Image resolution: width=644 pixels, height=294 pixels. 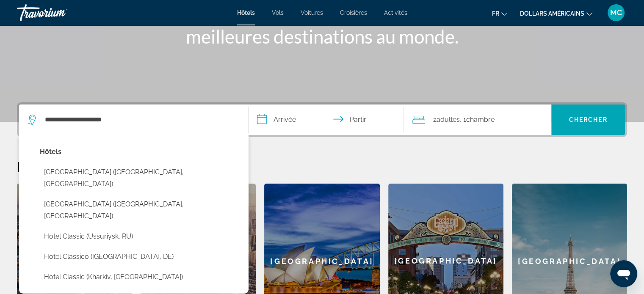 What do you see at coordinates (587, 120) in the screenshot?
I see `font: Chercher` at bounding box center [587, 120].